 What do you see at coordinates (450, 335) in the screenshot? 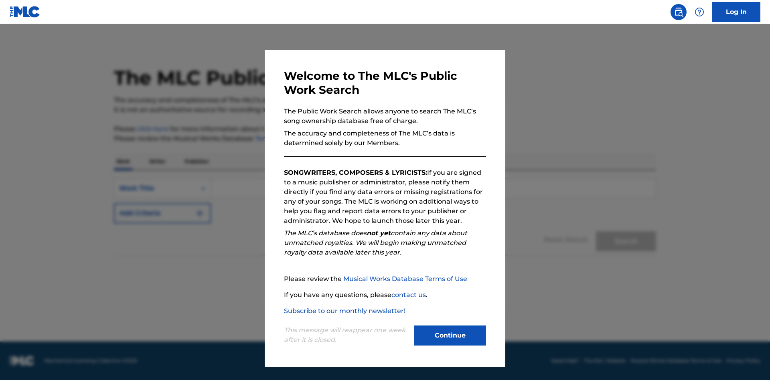
I see `button: Continue` at bounding box center [450, 335].